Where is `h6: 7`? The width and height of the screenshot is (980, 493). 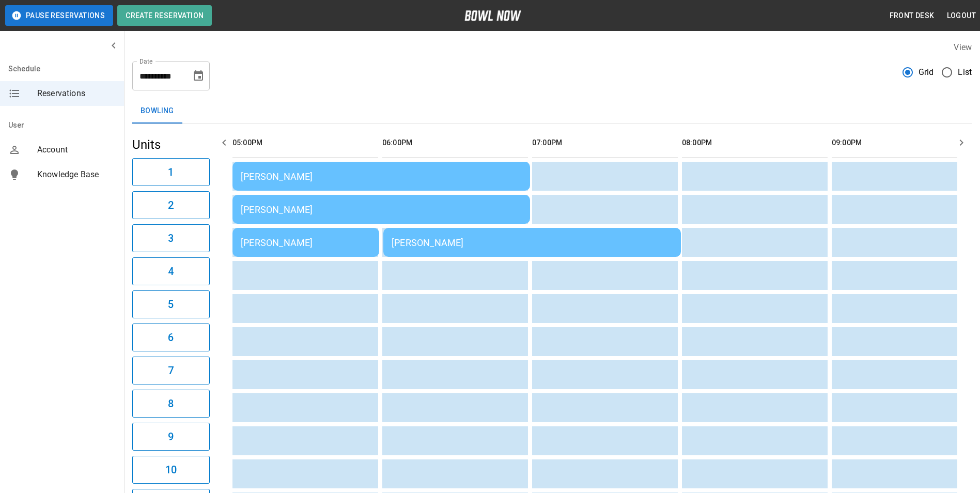 h6: 7 is located at coordinates (170, 370).